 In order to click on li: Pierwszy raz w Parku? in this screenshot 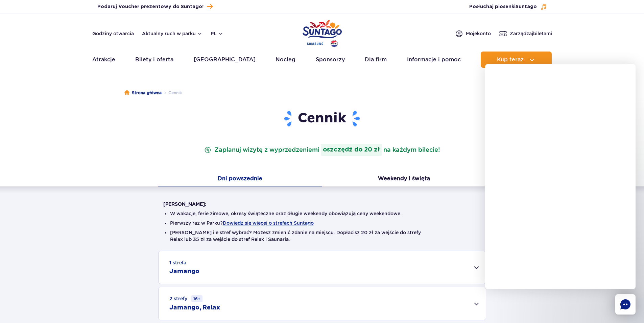, I will do `click(323, 223)`.